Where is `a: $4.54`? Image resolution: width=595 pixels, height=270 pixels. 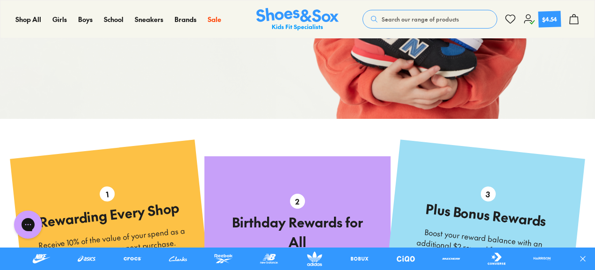
a: $4.54 is located at coordinates (542, 19).